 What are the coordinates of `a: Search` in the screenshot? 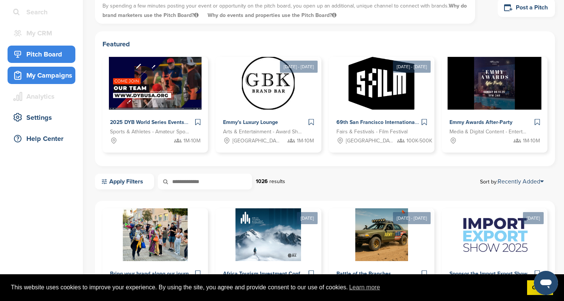 It's located at (41, 12).